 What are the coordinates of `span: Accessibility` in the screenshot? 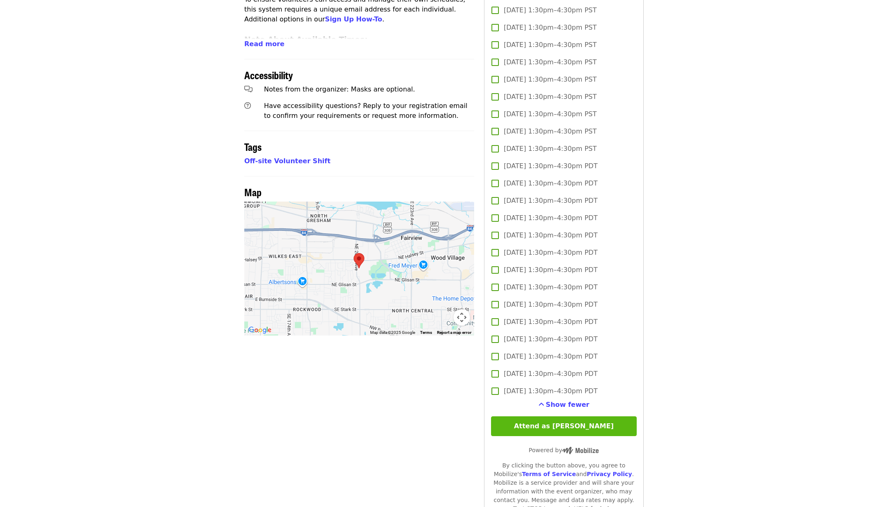 It's located at (269, 75).